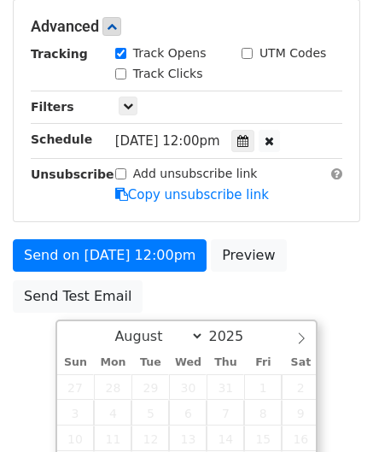  What do you see at coordinates (235, 336) in the screenshot?
I see `input: Year` at bounding box center [235, 336].